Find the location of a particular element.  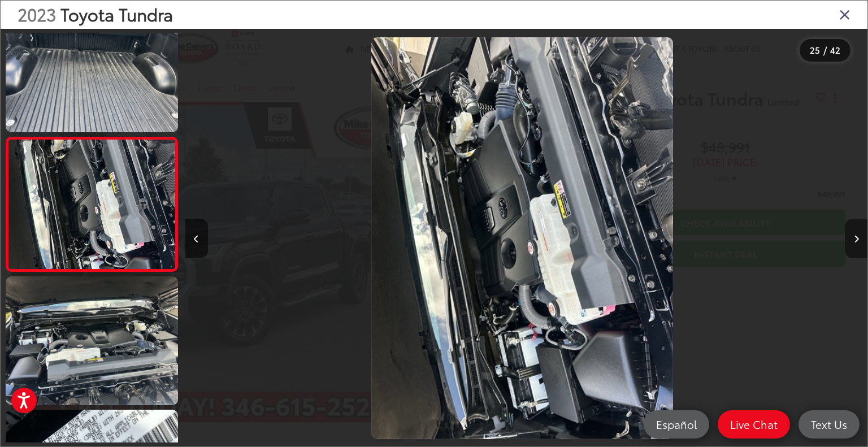

button: Previous image is located at coordinates (196, 238).